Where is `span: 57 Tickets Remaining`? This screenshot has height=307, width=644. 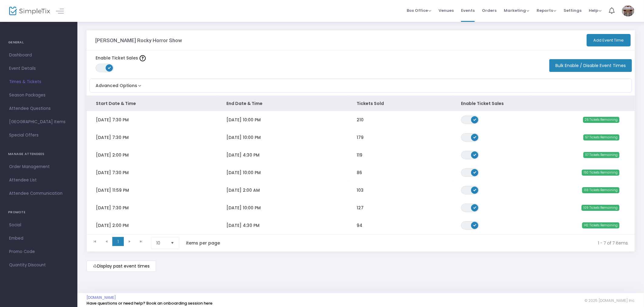 span: 57 Tickets Remaining is located at coordinates (601, 138).